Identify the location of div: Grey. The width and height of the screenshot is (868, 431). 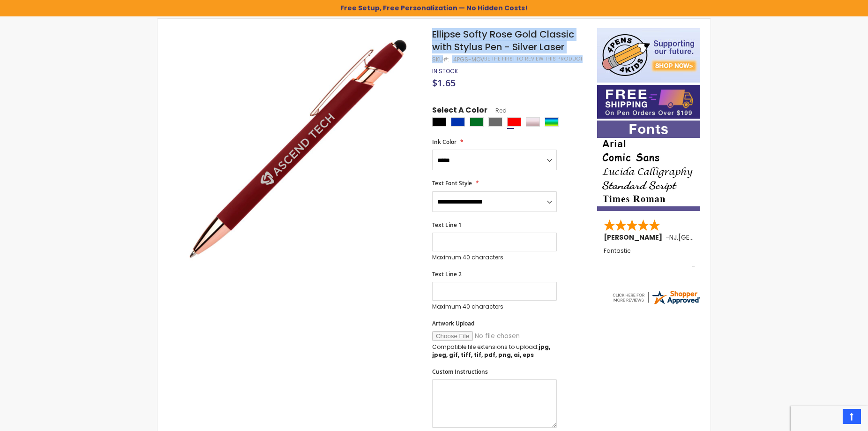
(496, 122).